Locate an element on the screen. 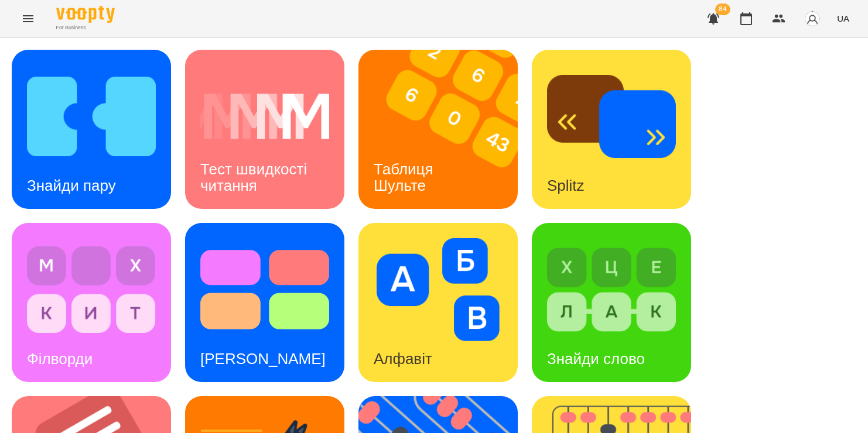 The width and height of the screenshot is (868, 433). h3: Таблиця Шульте is located at coordinates (406, 177).